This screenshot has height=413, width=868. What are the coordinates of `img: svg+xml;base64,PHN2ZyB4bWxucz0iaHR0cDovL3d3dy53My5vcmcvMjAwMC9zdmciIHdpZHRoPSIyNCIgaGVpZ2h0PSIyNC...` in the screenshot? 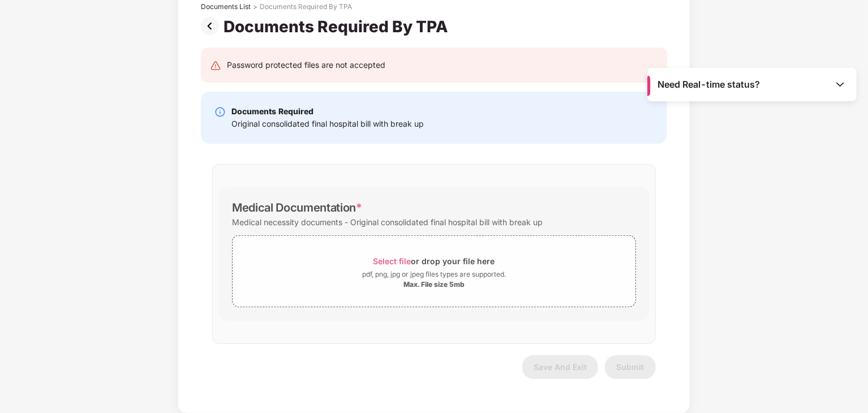 It's located at (216, 65).